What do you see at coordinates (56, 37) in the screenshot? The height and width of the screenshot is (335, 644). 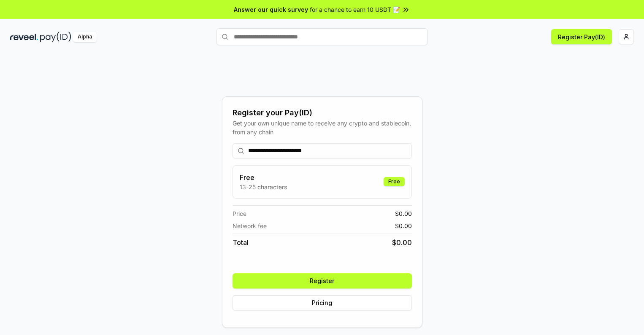 I see `img: pay_id` at bounding box center [56, 37].